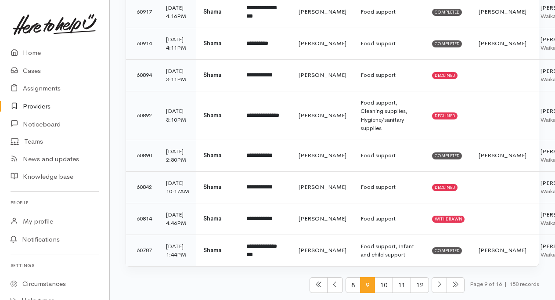  I want to click on td: 60814, so click(142, 219).